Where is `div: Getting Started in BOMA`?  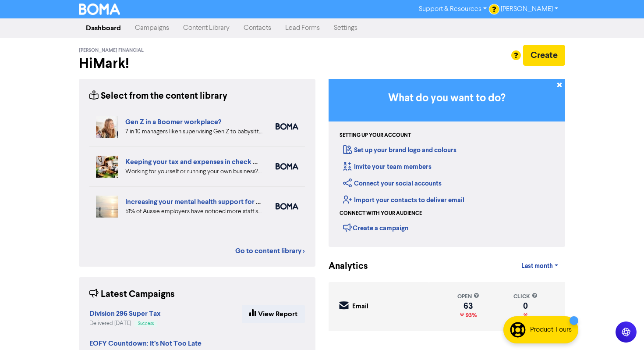
div: Getting Started in BOMA is located at coordinates (447, 163).